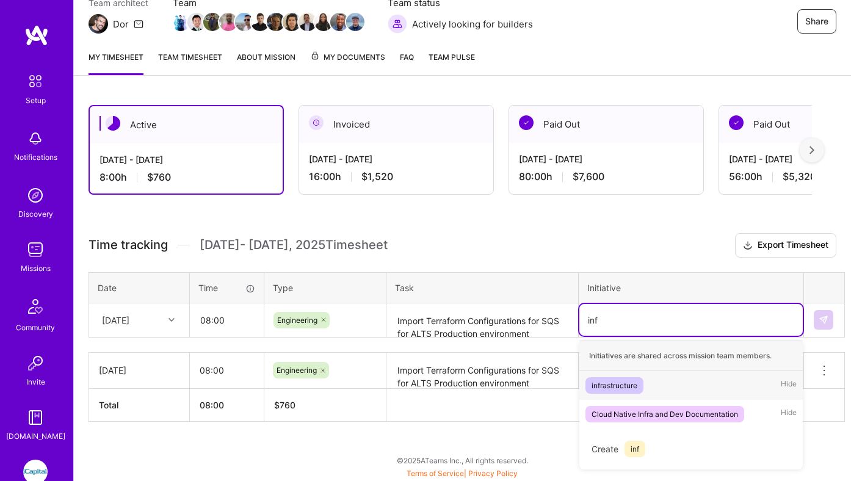 The height and width of the screenshot is (481, 851). What do you see at coordinates (348, 57) in the screenshot?
I see `span: My Documents` at bounding box center [348, 57].